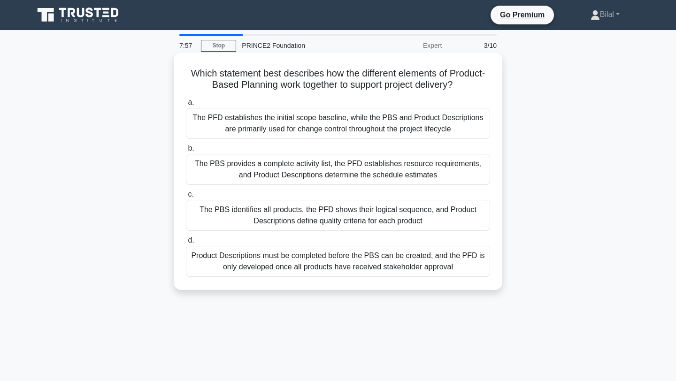 This screenshot has height=381, width=676. What do you see at coordinates (338, 123) in the screenshot?
I see `div: The PFD establishes the initial scope baseline, while the PBS and Product Descriptions are primar...` at bounding box center [338, 123].